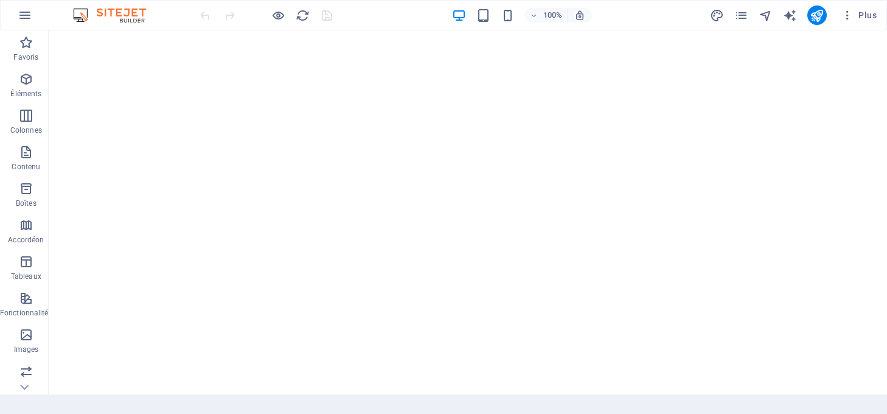  What do you see at coordinates (790, 15) in the screenshot?
I see `button: text_generator` at bounding box center [790, 15].